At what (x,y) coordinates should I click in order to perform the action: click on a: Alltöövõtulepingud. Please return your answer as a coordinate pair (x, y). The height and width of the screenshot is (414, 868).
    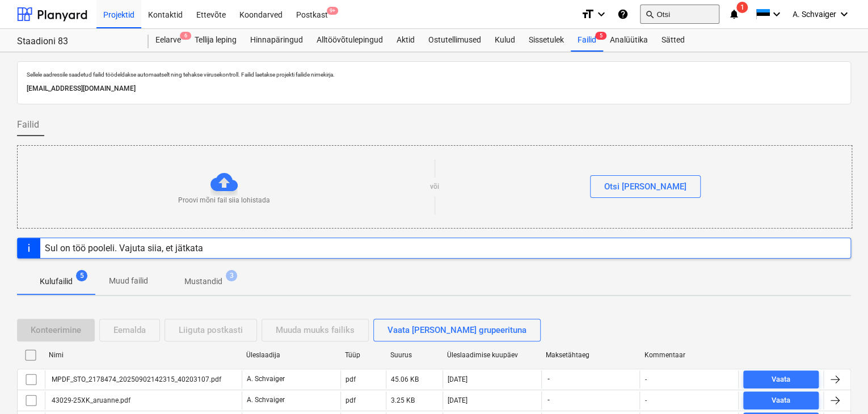
    Looking at the image, I should click on (349, 41).